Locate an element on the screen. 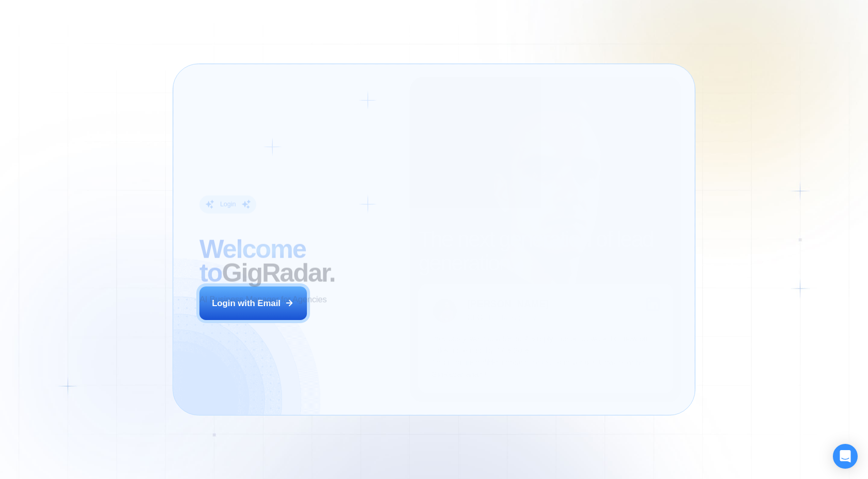  p: Previously, we had a 5% to 7% reply rate on Upwork, but now our sales increased by 17%-20%. This ... is located at coordinates (546, 357).